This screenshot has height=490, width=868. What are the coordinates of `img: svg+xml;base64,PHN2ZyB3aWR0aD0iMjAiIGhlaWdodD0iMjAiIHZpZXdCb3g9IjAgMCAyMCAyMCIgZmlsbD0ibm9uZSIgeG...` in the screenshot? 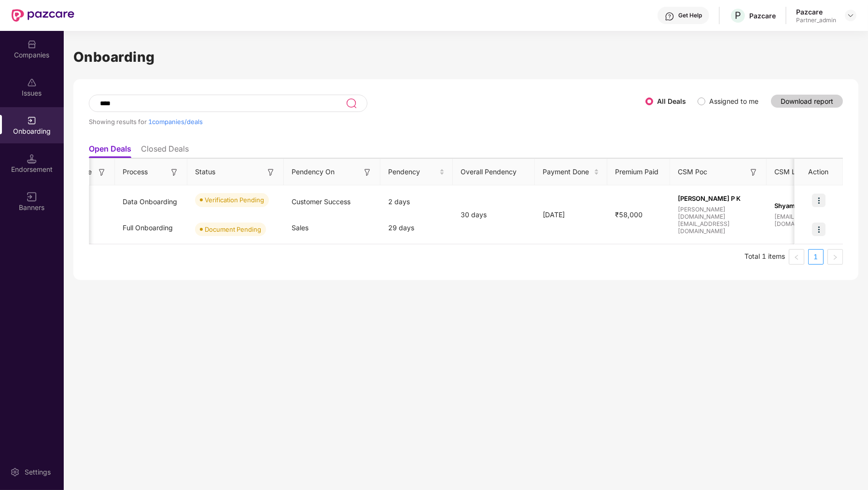 It's located at (32, 121).